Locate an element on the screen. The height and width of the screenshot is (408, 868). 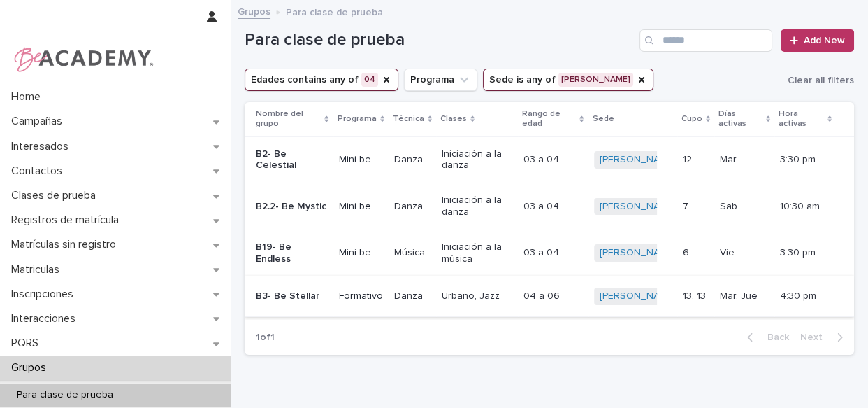
p: 1 of 1 is located at coordinates (265, 337).